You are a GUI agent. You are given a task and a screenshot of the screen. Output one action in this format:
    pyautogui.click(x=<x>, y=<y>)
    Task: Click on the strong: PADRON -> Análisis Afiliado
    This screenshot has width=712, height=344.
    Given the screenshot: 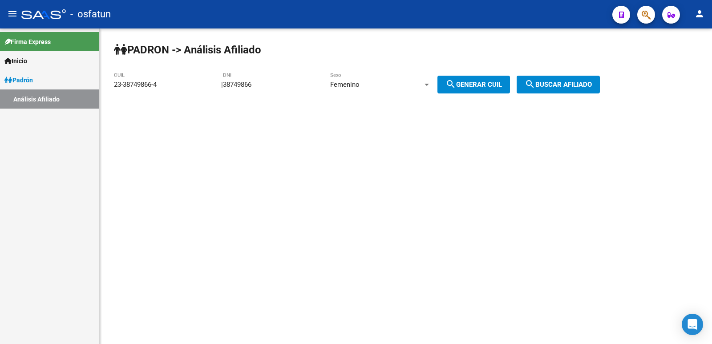 What is the action you would take?
    pyautogui.click(x=187, y=50)
    